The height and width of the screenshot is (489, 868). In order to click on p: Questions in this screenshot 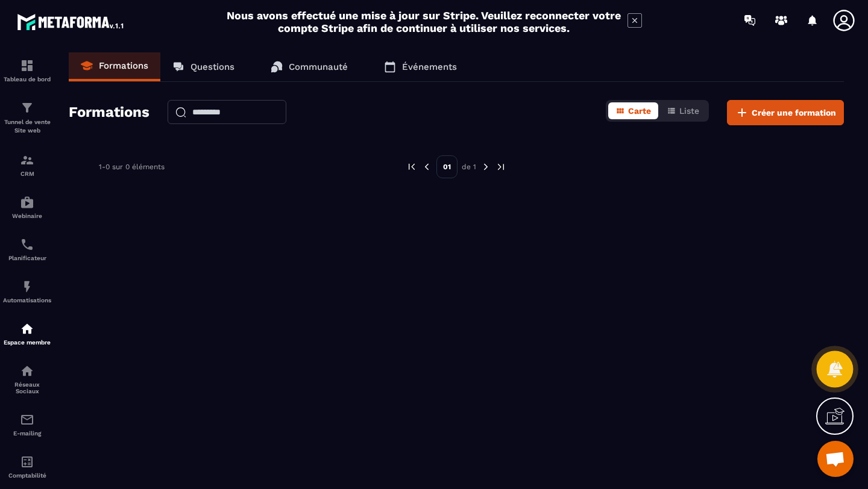, I will do `click(212, 67)`.